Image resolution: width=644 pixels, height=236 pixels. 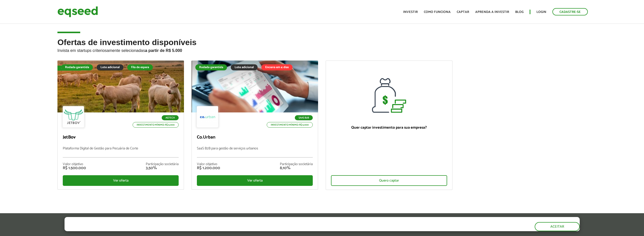 What do you see at coordinates (519, 12) in the screenshot?
I see `a: Blog` at bounding box center [519, 12].